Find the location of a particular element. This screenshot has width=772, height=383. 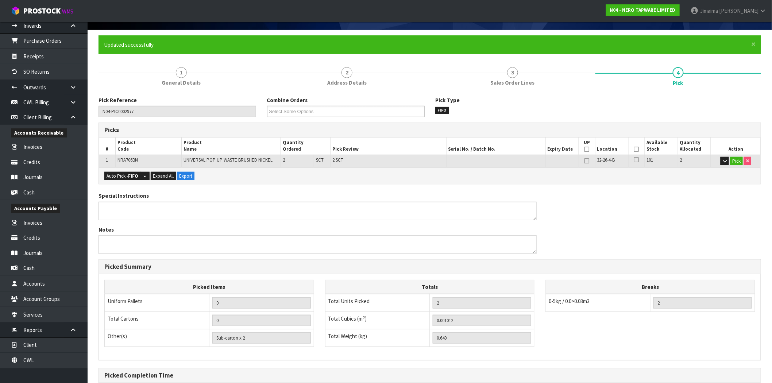

span: Expand All is located at coordinates (163, 176).